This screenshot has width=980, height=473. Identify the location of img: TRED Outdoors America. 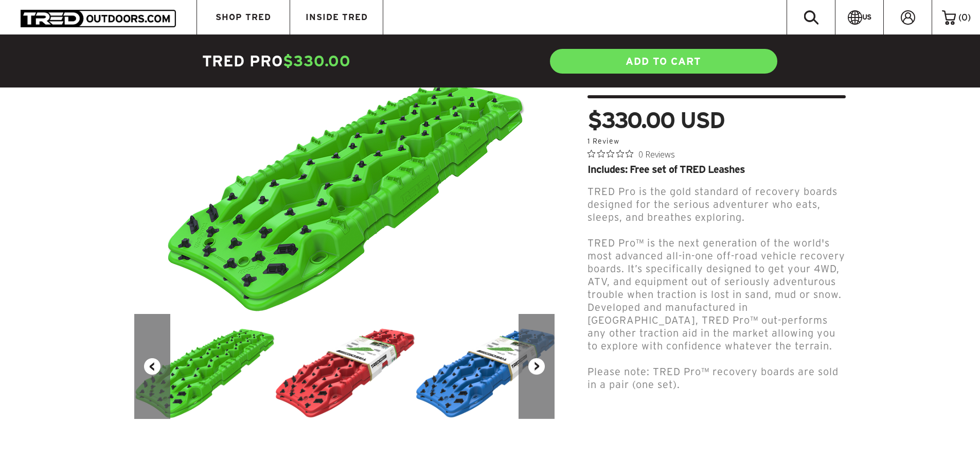
(98, 18).